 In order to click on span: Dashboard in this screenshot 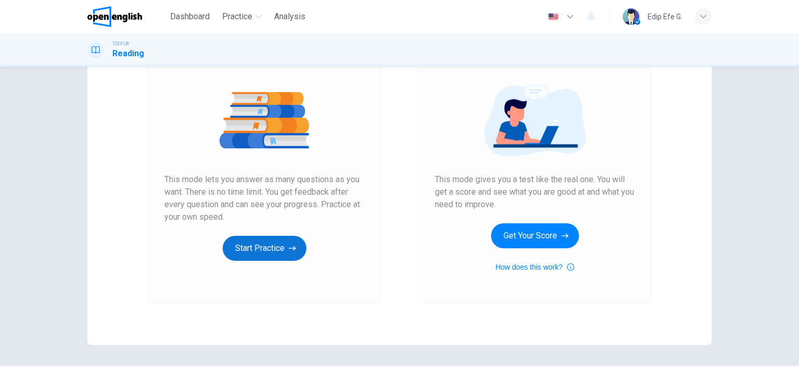, I will do `click(190, 17)`.